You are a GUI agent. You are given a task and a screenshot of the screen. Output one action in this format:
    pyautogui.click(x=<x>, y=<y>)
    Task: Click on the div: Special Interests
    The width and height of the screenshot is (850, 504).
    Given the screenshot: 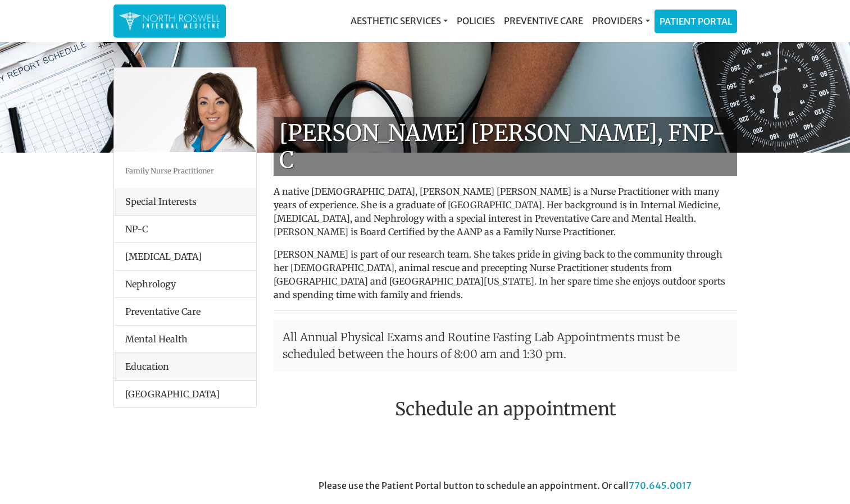 What is the action you would take?
    pyautogui.click(x=185, y=202)
    